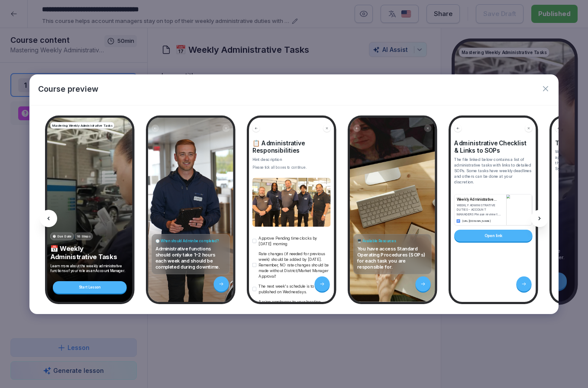  What do you see at coordinates (294, 289) in the screenshot?
I see `p: The next week's schedule is to be published on Wednesdays.` at bounding box center [294, 289].